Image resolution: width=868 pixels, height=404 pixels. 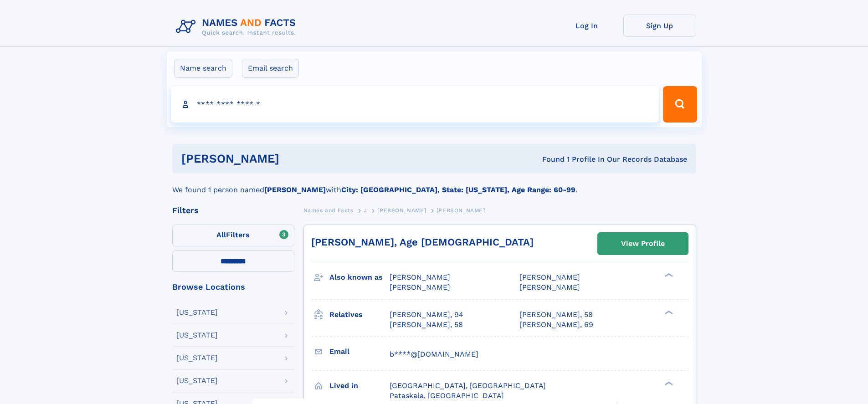 I want to click on span: All, so click(x=221, y=234).